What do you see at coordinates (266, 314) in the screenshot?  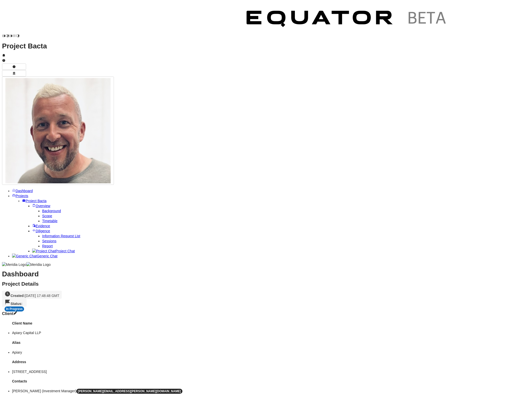 I see `h3: Client` at bounding box center [266, 314].